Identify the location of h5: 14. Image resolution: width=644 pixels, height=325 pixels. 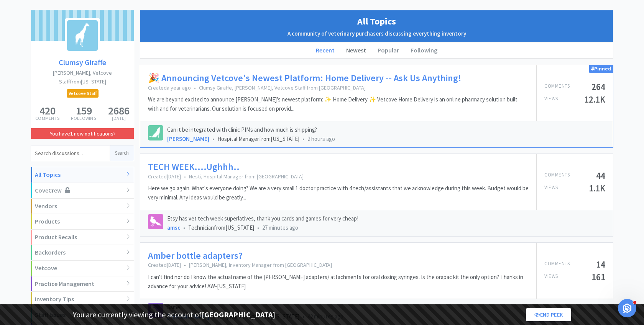
(601, 264).